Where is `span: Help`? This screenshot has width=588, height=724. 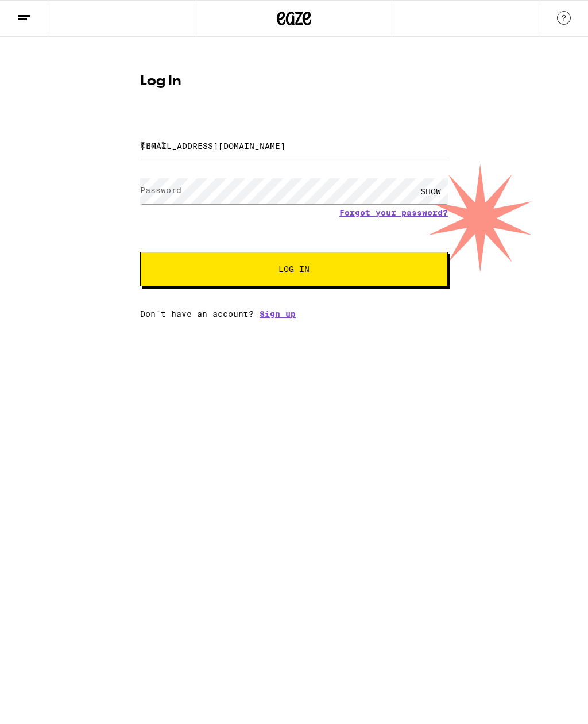 span: Help is located at coordinates (38, 13).